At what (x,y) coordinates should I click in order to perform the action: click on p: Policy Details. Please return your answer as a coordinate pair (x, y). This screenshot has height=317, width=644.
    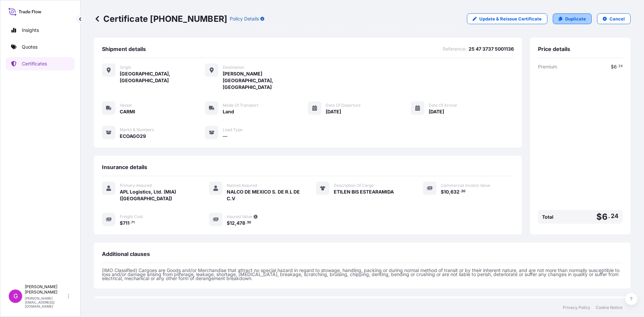
    Looking at the image, I should click on (244, 18).